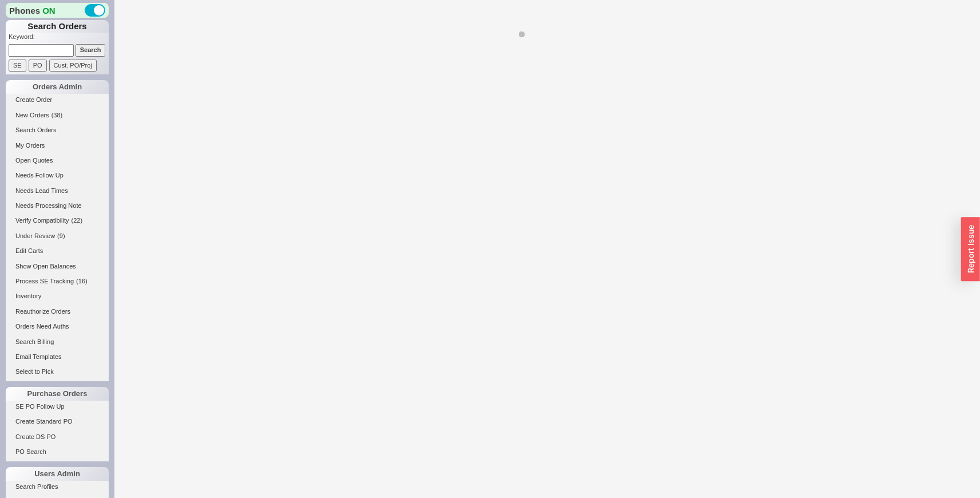 Image resolution: width=980 pixels, height=498 pixels. I want to click on span: ( 9 ), so click(60, 236).